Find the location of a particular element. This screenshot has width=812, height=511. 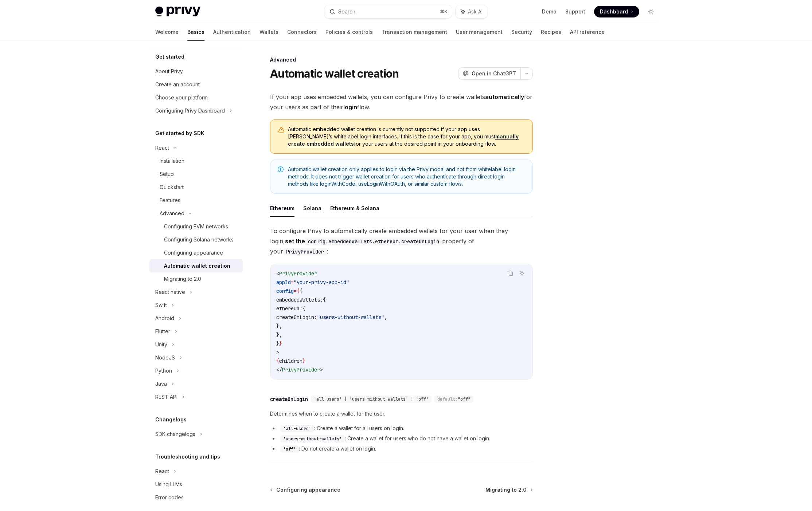

span: createOnLogin: is located at coordinates (297, 318).